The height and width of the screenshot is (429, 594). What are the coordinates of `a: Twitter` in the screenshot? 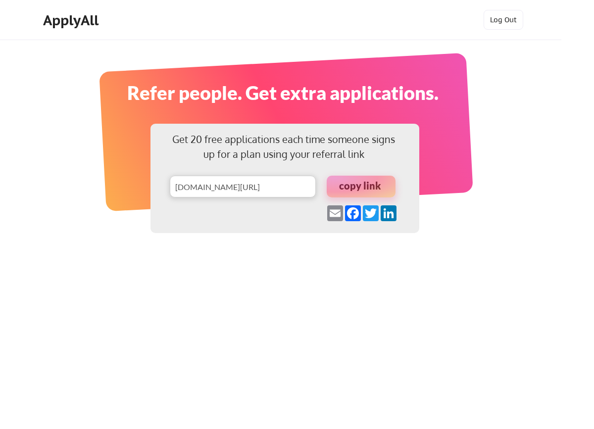 It's located at (371, 213).